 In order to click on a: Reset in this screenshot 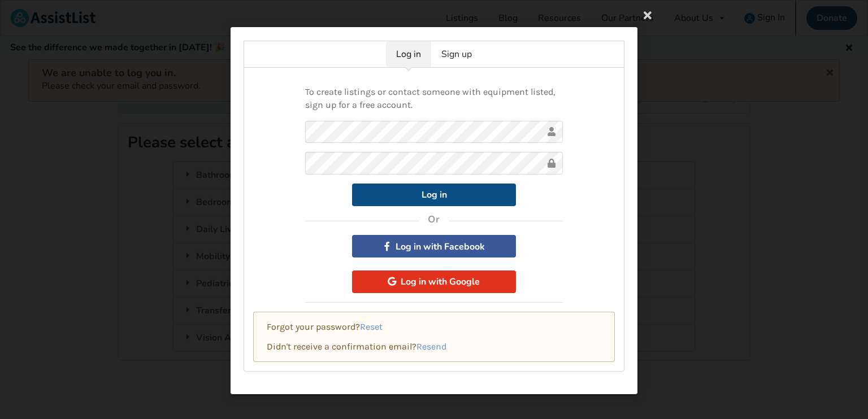, I will do `click(371, 327)`.